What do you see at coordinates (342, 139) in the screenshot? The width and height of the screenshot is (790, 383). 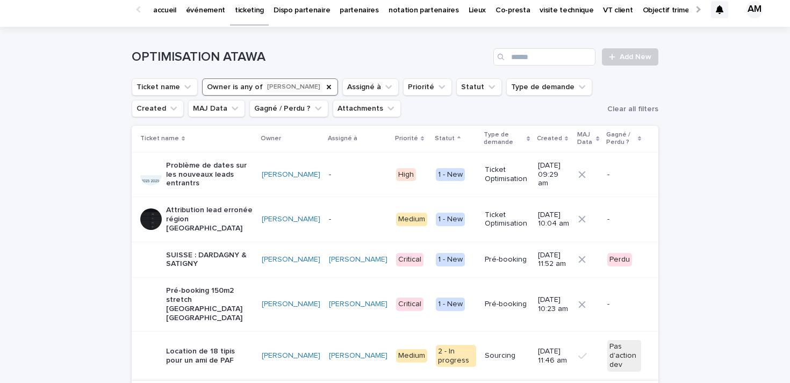 I see `p: Assigné à` at bounding box center [342, 139].